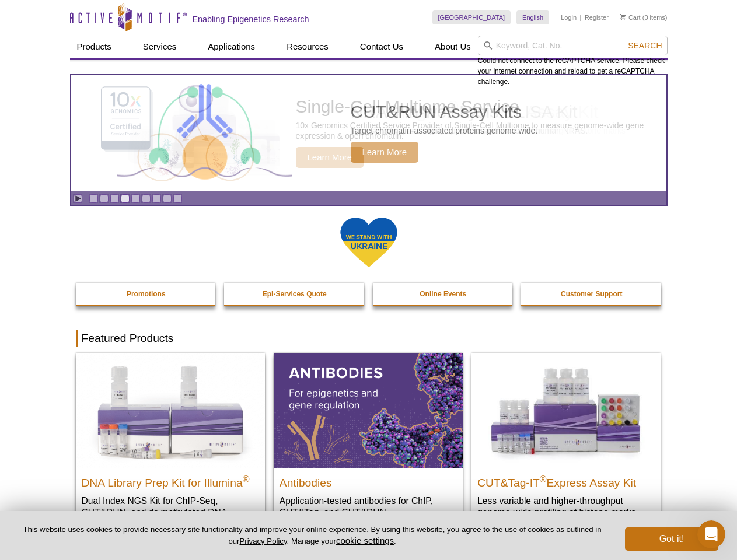 The image size is (737, 560). What do you see at coordinates (566, 507) in the screenshot?
I see `p: Less variable and higher-throughput genome-wide profiling of histone marks​.` at bounding box center [566, 507].